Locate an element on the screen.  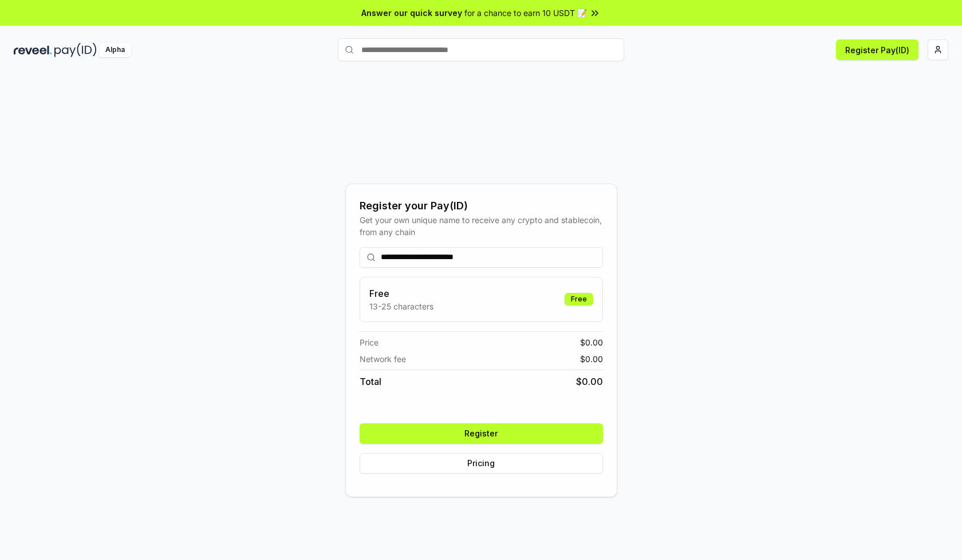
img: reveel_dark is located at coordinates (33, 50).